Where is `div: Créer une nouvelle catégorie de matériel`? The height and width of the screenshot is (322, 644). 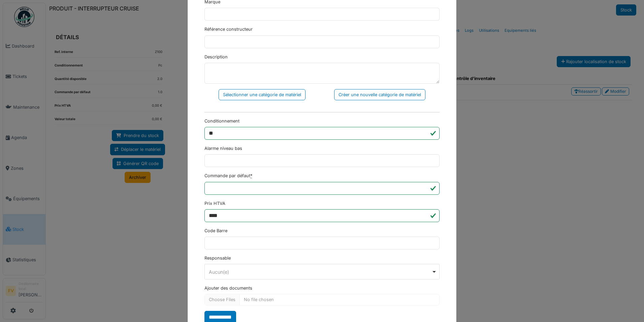 div: Créer une nouvelle catégorie de matériel is located at coordinates (380, 94).